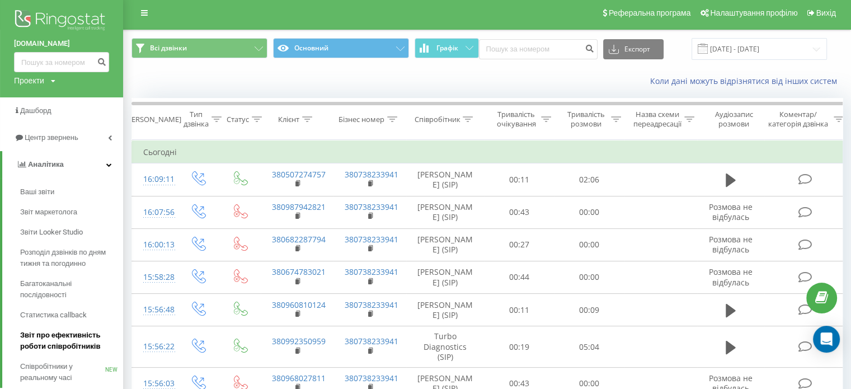  I want to click on div: 15:58:28, so click(154, 277).